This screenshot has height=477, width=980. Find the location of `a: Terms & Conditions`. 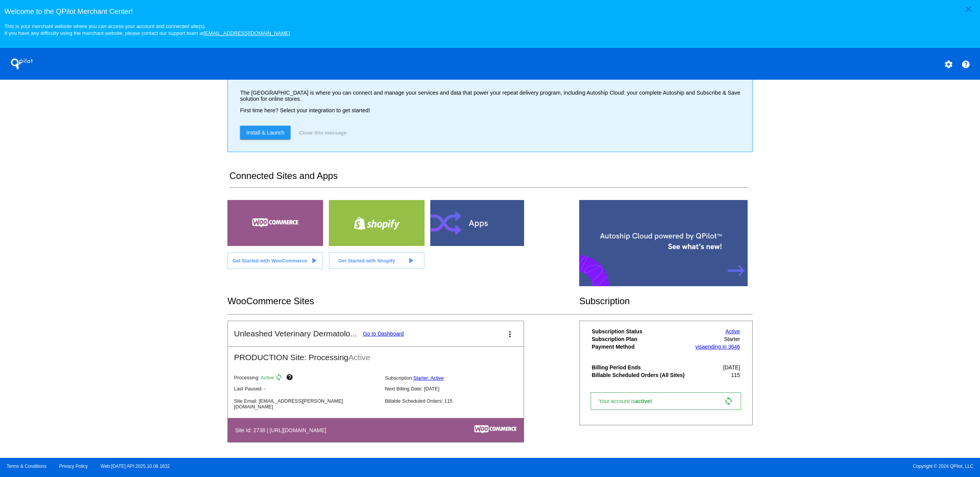

a: Terms & Conditions is located at coordinates (27, 467).